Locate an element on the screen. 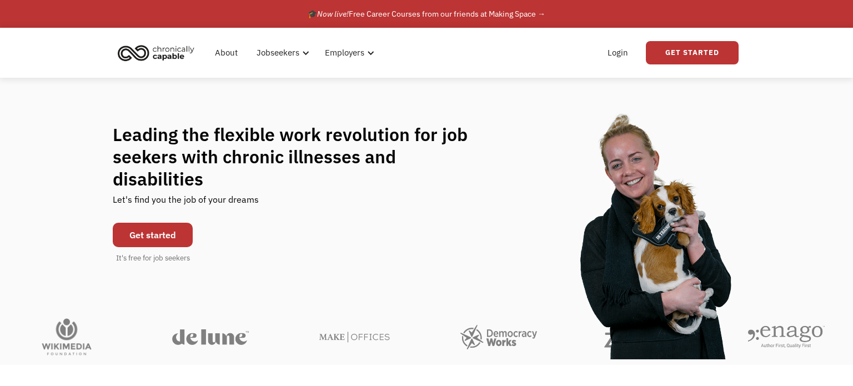 This screenshot has height=386, width=853. a: About is located at coordinates (226, 53).